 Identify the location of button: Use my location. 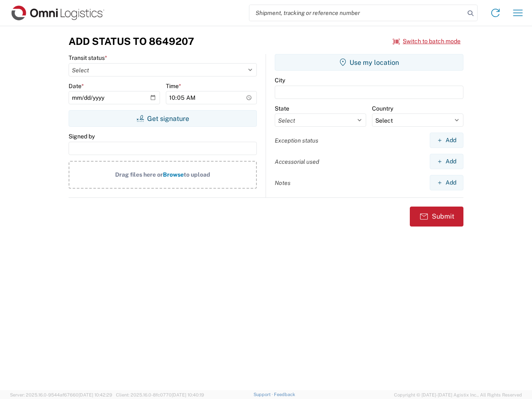
(369, 62).